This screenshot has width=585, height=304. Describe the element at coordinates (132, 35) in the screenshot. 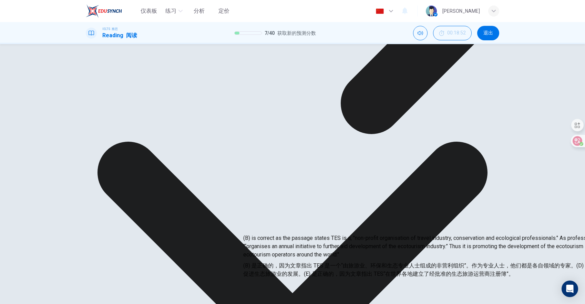

I see `font: 阅读` at that location.